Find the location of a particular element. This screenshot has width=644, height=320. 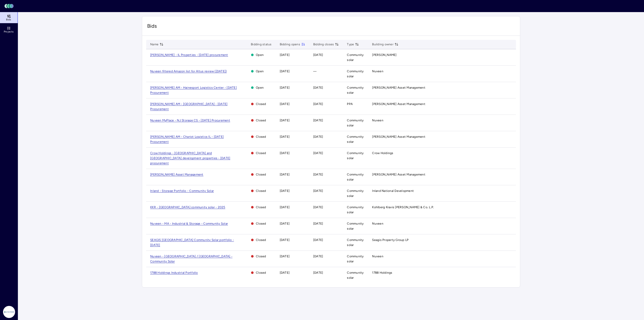

span: Projects is located at coordinates (9, 31).